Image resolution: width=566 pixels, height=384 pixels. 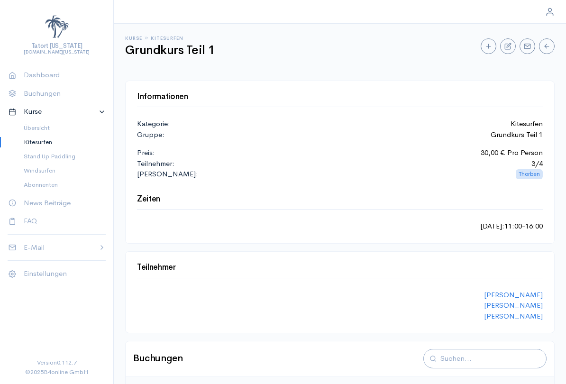 What do you see at coordinates (167, 38) in the screenshot?
I see `a: Kitesurfen` at bounding box center [167, 38].